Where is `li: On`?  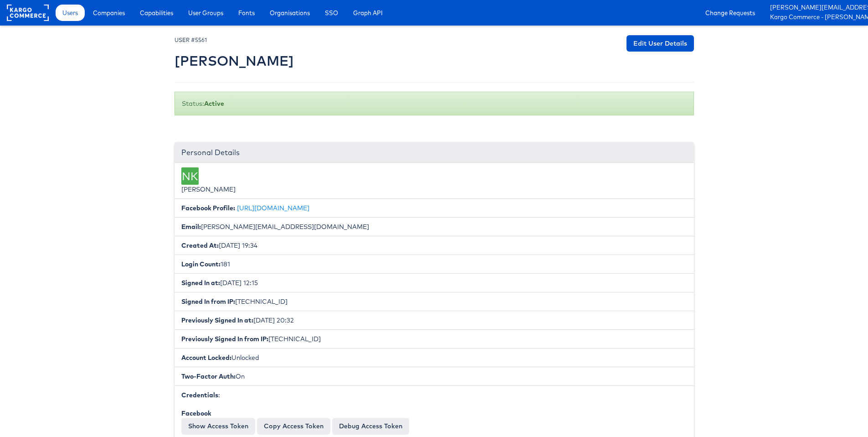 li: On is located at coordinates (434, 376).